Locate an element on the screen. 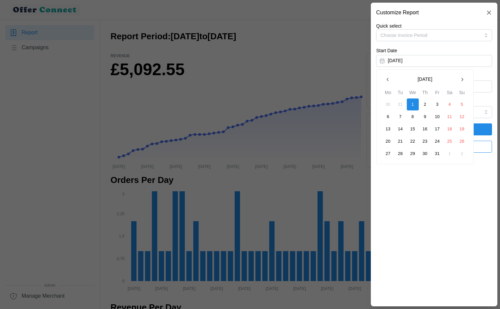 The image size is (500, 309). th: Sa is located at coordinates (449, 93).